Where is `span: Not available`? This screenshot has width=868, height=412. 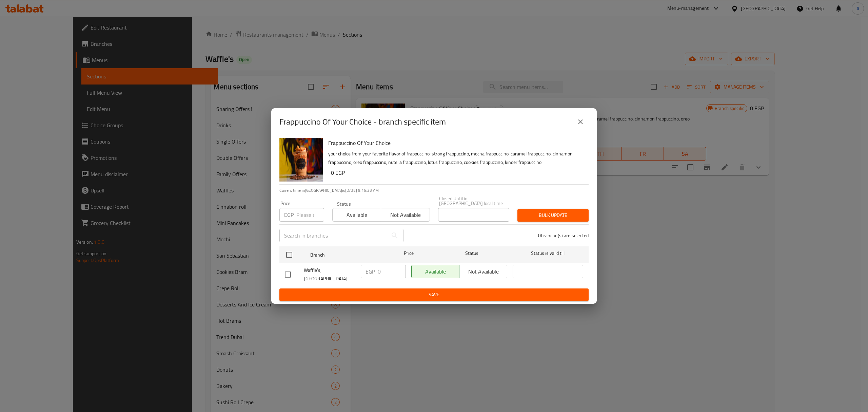 span: Not available is located at coordinates (405, 215).